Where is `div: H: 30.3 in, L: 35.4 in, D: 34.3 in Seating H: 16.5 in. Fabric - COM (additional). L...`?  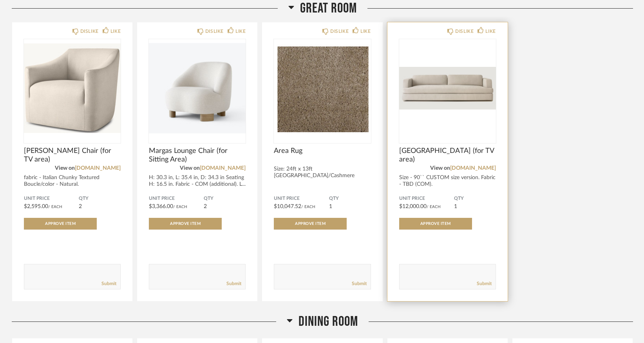 div: H: 30.3 in, L: 35.4 in, D: 34.3 in Seating H: 16.5 in. Fabric - COM (additional). L... is located at coordinates (197, 181).